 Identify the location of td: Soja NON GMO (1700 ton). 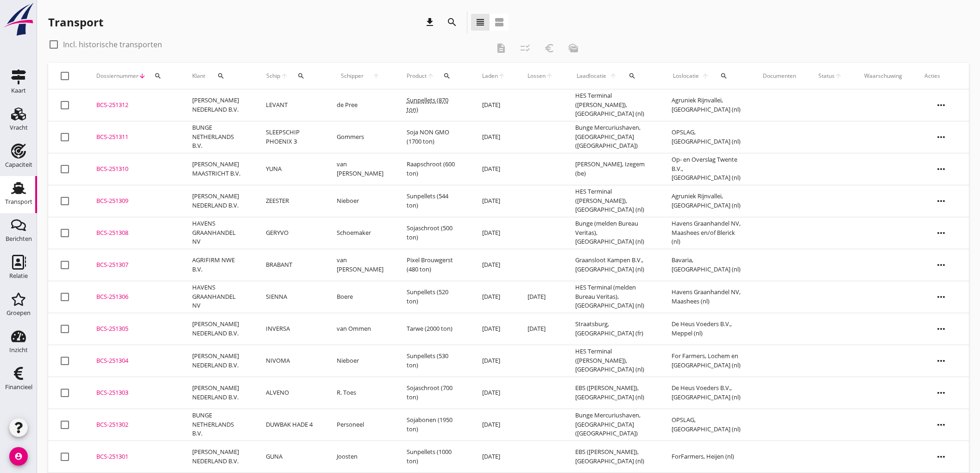
(433, 137).